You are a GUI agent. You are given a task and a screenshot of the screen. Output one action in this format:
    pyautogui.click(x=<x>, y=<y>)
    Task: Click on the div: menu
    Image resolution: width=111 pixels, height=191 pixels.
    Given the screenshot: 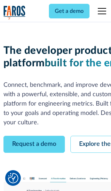 What is the action you would take?
    pyautogui.click(x=101, y=11)
    